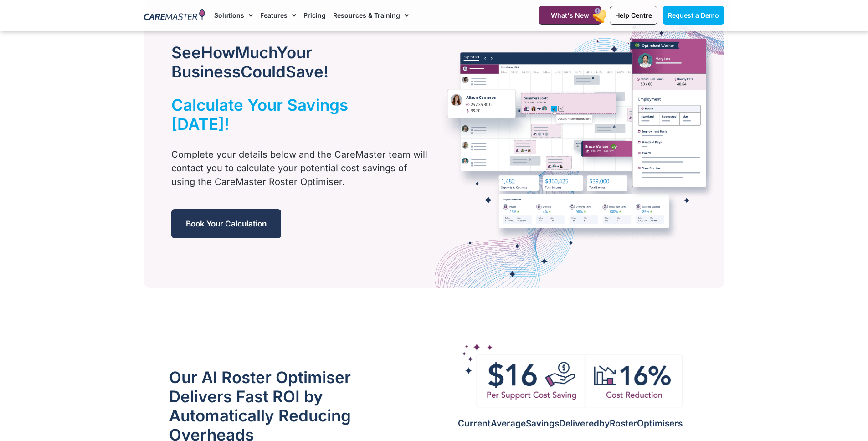 This screenshot has height=441, width=868. Describe the element at coordinates (570, 15) in the screenshot. I see `a: What's New` at that location.